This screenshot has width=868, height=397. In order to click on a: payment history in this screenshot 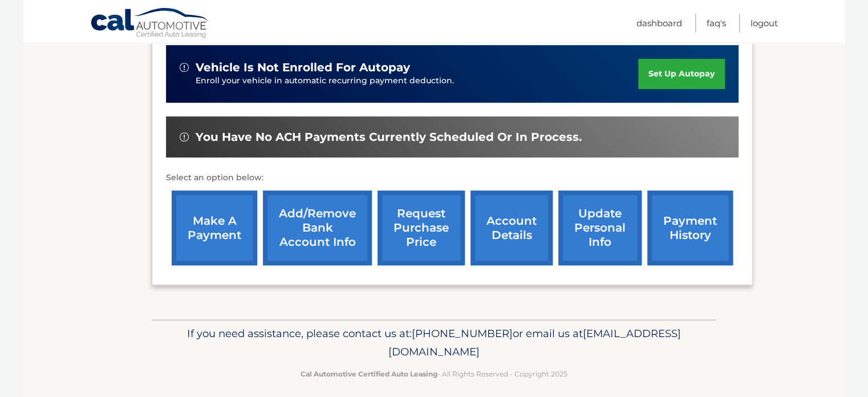, I will do `click(690, 228)`.